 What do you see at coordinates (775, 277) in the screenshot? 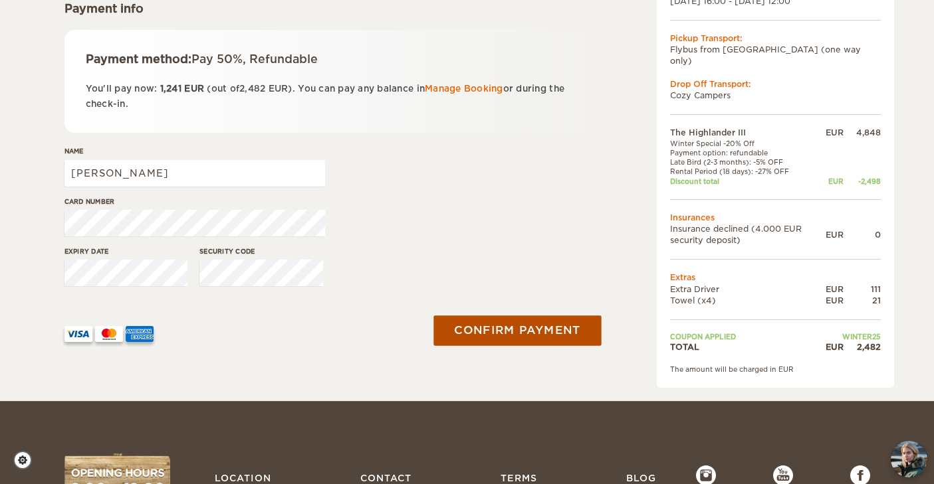
I see `td: Extras` at bounding box center [775, 277].